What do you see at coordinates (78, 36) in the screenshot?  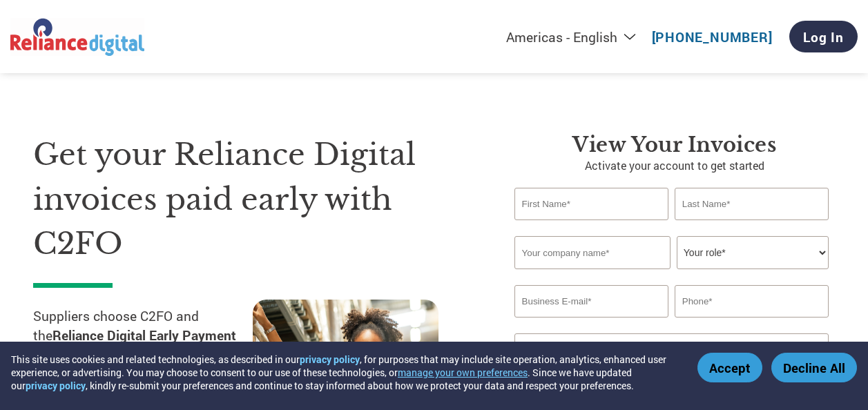 I see `img: Reliance Digital` at bounding box center [78, 36].